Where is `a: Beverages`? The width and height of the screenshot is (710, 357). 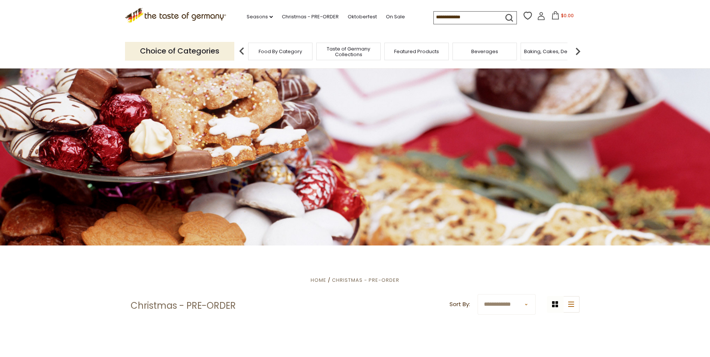
a: Beverages is located at coordinates (485, 51).